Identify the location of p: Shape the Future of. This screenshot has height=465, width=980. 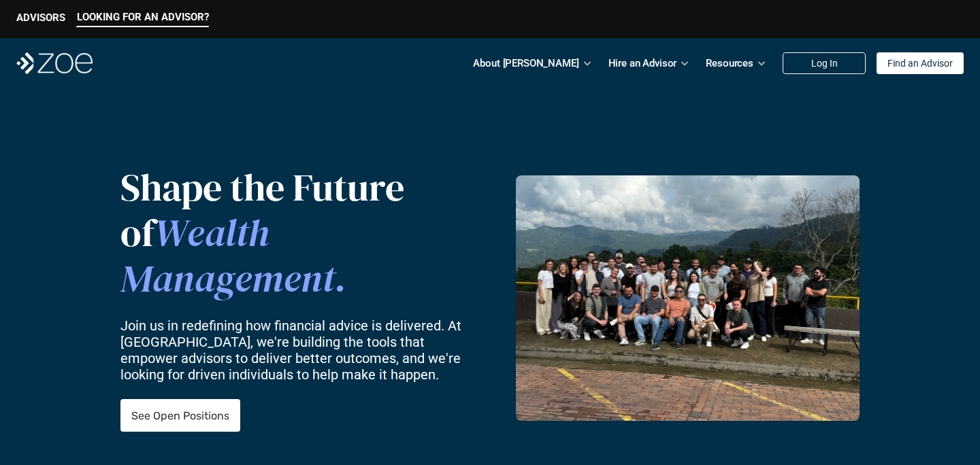
(296, 233).